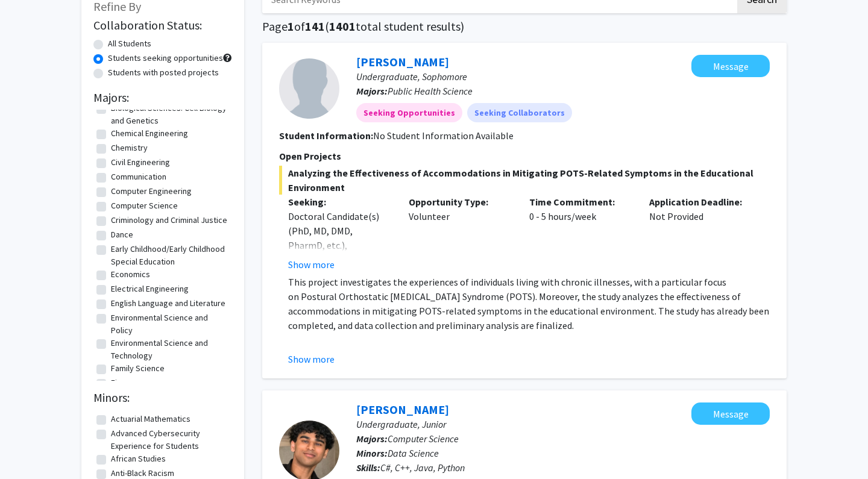 The width and height of the screenshot is (868, 479). What do you see at coordinates (150, 418) in the screenshot?
I see `label: Actuarial Mathematics` at bounding box center [150, 418].